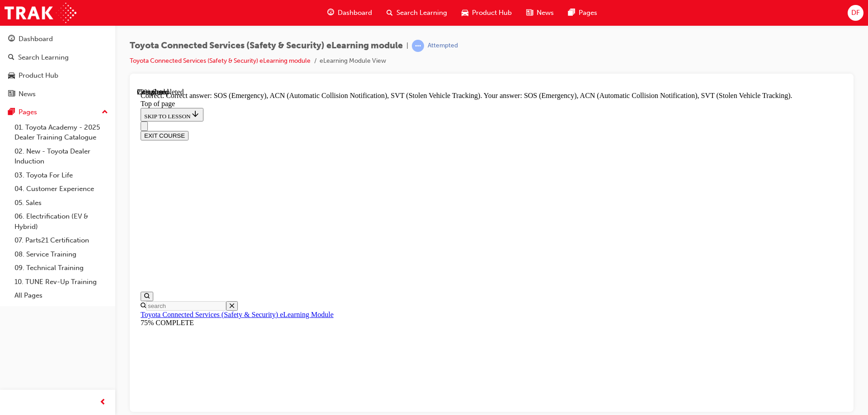 This screenshot has height=415, width=868. I want to click on span: News, so click(545, 13).